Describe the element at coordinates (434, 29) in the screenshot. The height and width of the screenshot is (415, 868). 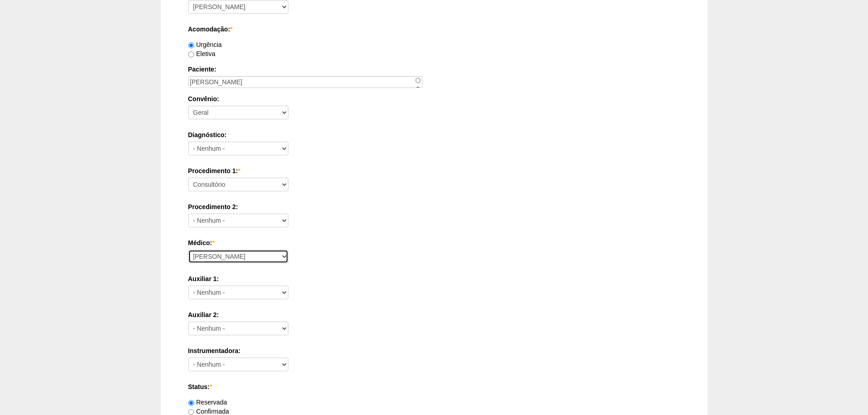
I see `label: Acomodação:` at that location.